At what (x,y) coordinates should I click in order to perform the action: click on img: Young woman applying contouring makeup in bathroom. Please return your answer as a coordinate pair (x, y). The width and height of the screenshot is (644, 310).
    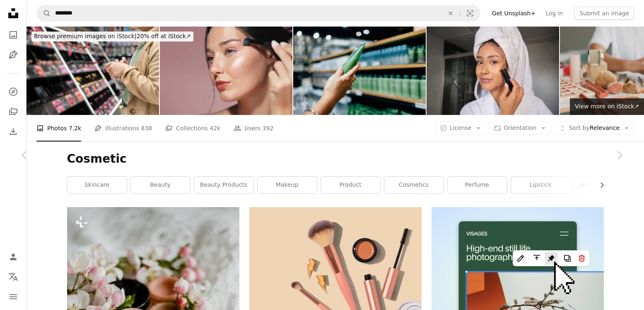
    Looking at the image, I should click on (493, 71).